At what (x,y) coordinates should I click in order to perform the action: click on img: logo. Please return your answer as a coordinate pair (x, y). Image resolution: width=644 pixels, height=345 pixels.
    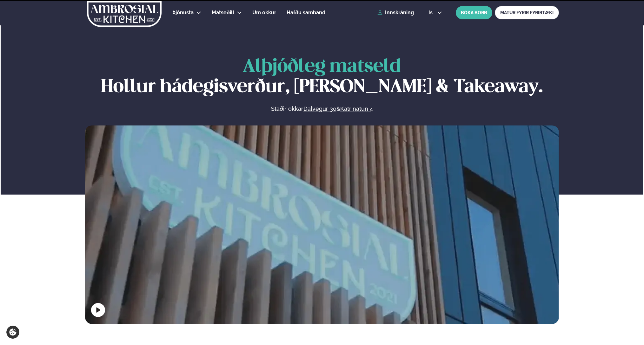
    Looking at the image, I should click on (124, 14).